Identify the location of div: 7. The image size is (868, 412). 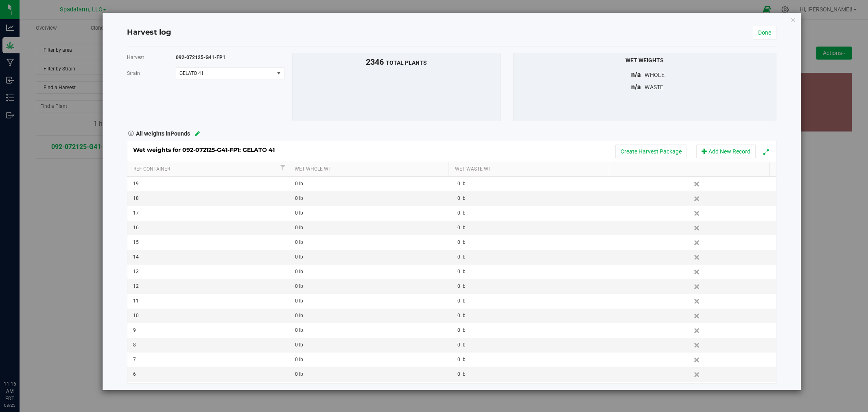
(211, 360).